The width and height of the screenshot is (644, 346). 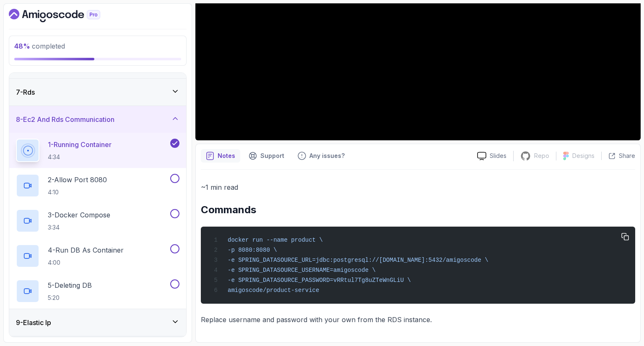 What do you see at coordinates (65, 119) in the screenshot?
I see `h3: 8 - Ec2 And Rds Communication` at bounding box center [65, 119].